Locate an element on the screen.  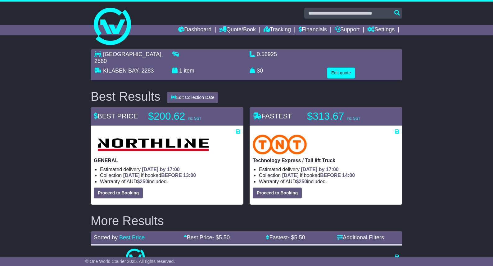
h2: More Results is located at coordinates (247, 221).